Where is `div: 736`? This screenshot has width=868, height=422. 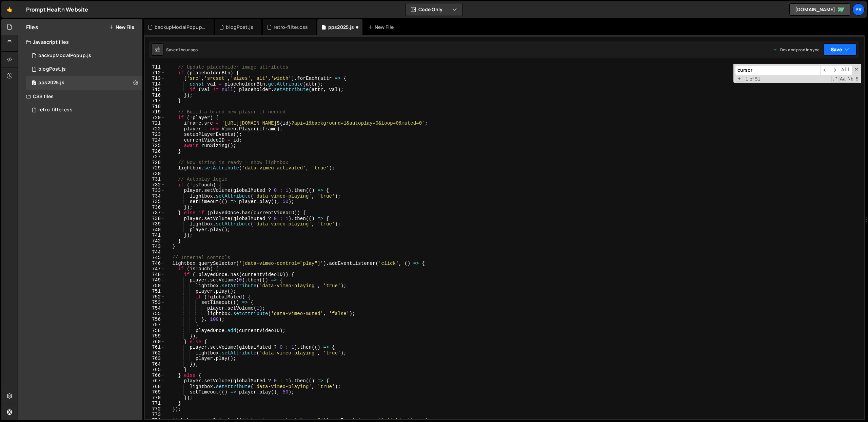
div: 736 is located at coordinates (155, 207).